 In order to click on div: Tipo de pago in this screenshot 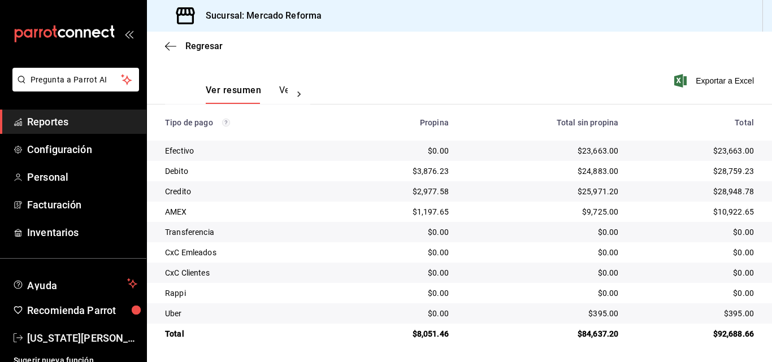, I will do `click(249, 123)`.